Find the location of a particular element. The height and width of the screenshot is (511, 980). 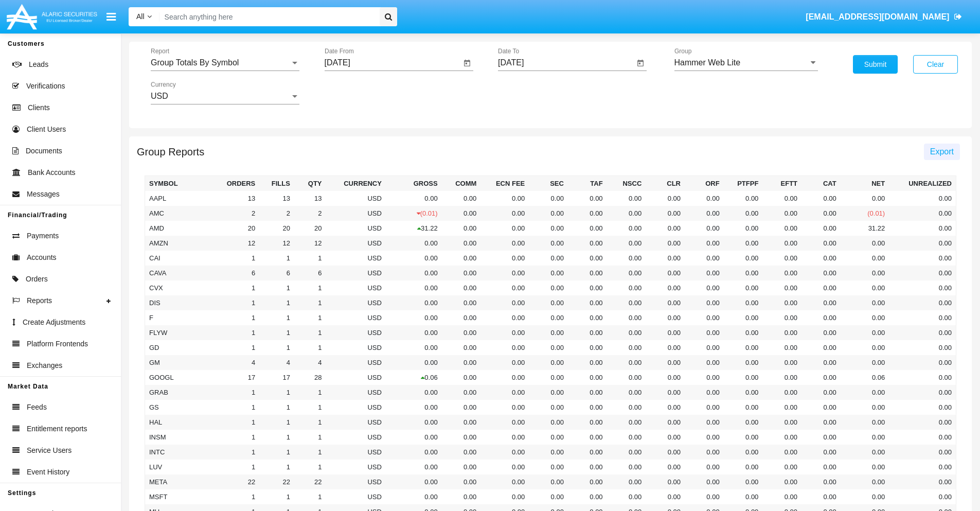

td: AMC is located at coordinates (179, 213).